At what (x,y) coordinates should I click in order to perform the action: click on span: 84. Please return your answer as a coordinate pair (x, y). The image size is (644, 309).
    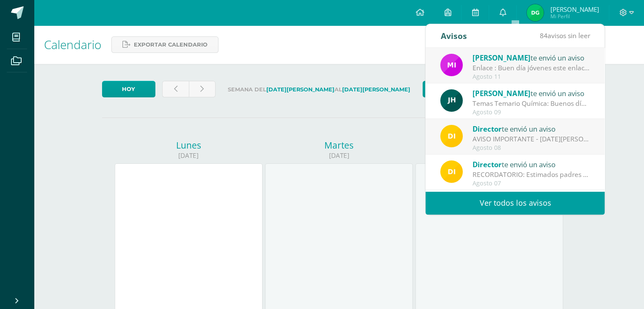
    Looking at the image, I should click on (543, 36).